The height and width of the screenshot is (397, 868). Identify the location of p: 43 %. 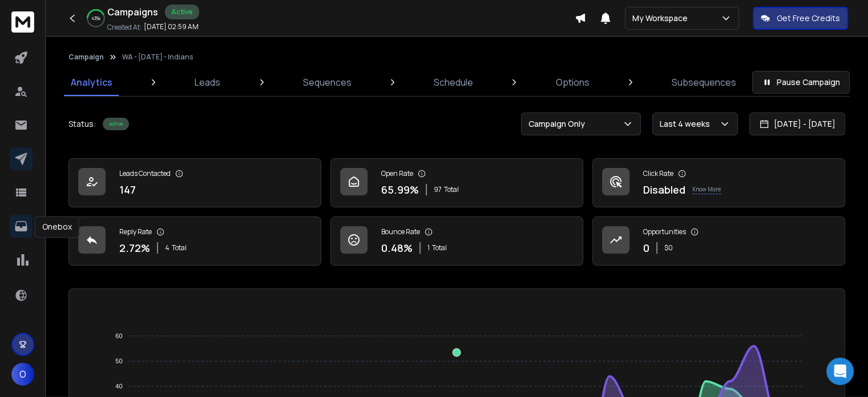
(96, 18).